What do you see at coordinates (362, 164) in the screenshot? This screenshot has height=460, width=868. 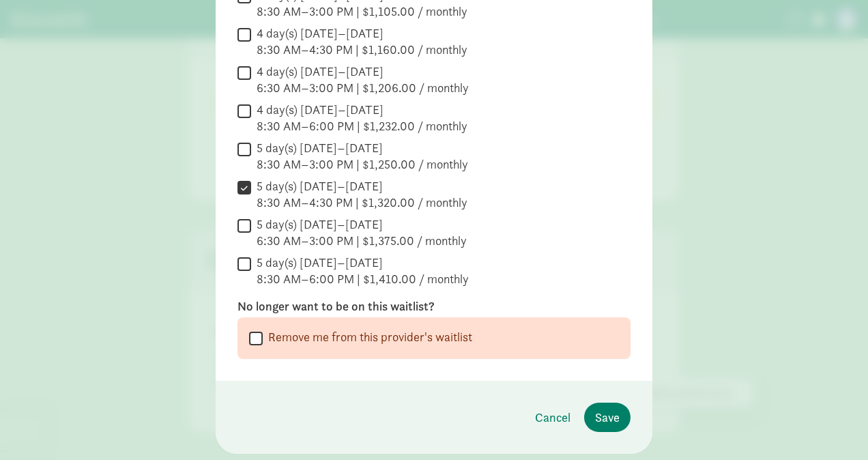 I see `div: 8:30 AM–3:00 PM | $1,250.00 / monthly` at bounding box center [362, 164].